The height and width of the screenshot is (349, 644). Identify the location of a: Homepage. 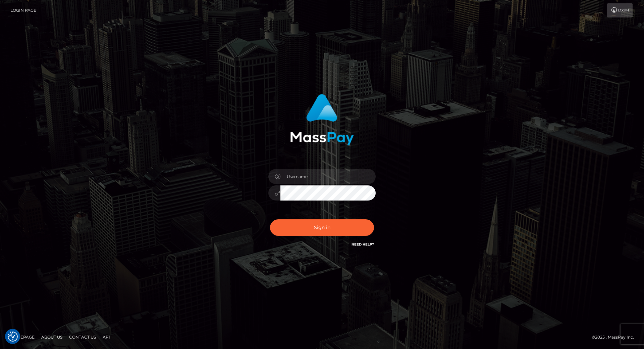
(22, 337).